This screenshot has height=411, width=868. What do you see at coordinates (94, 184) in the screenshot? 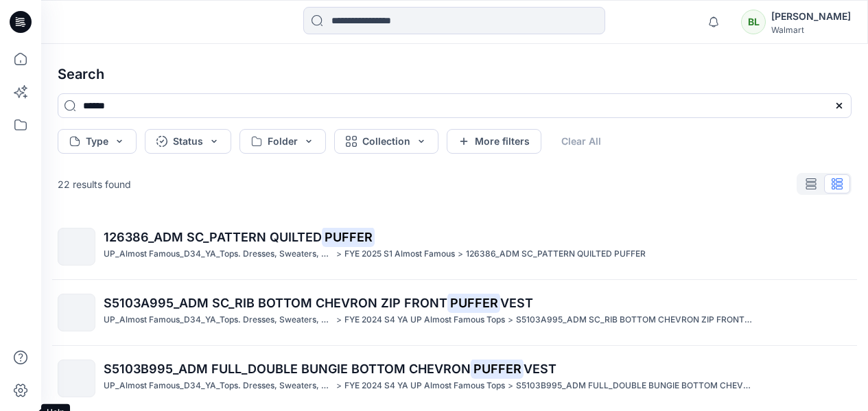
I see `p: 22 results found` at bounding box center [94, 184].